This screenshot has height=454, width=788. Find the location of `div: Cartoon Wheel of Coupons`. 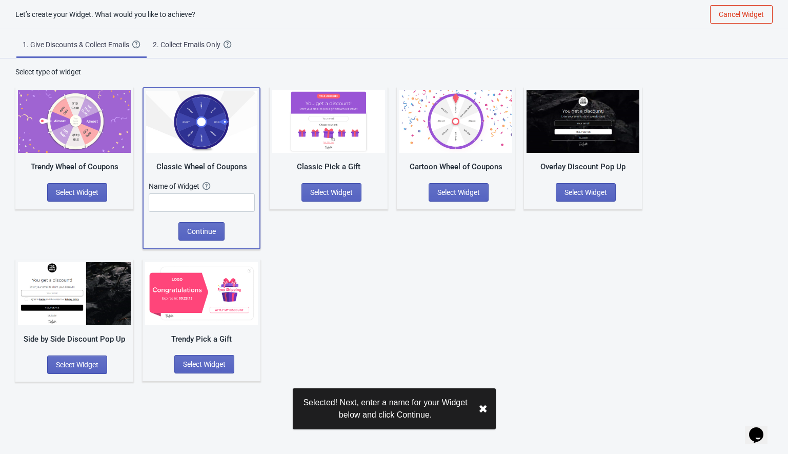

div: Cartoon Wheel of Coupons is located at coordinates (456, 167).